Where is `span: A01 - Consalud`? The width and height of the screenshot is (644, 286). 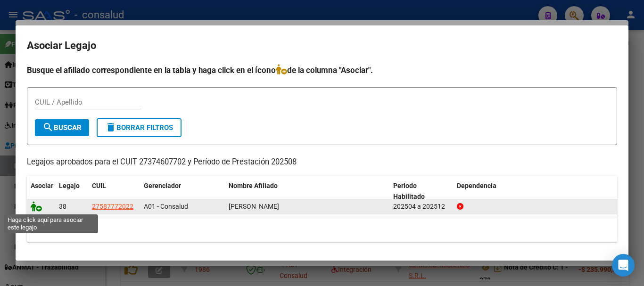 span: A01 - Consalud is located at coordinates (166, 206).